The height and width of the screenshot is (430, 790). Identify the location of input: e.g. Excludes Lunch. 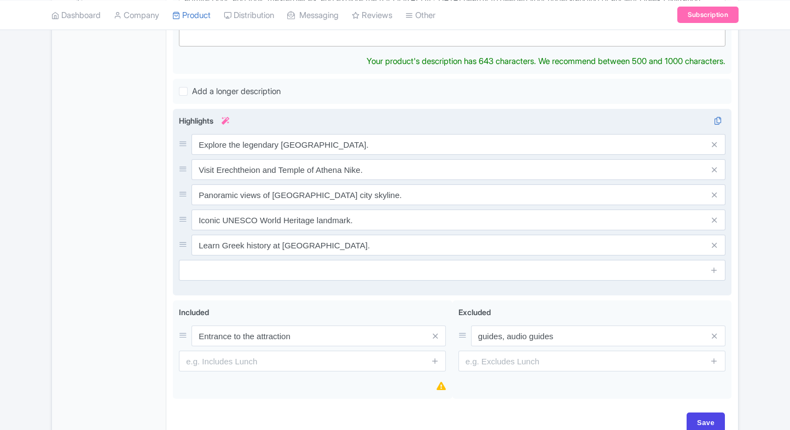
(592, 361).